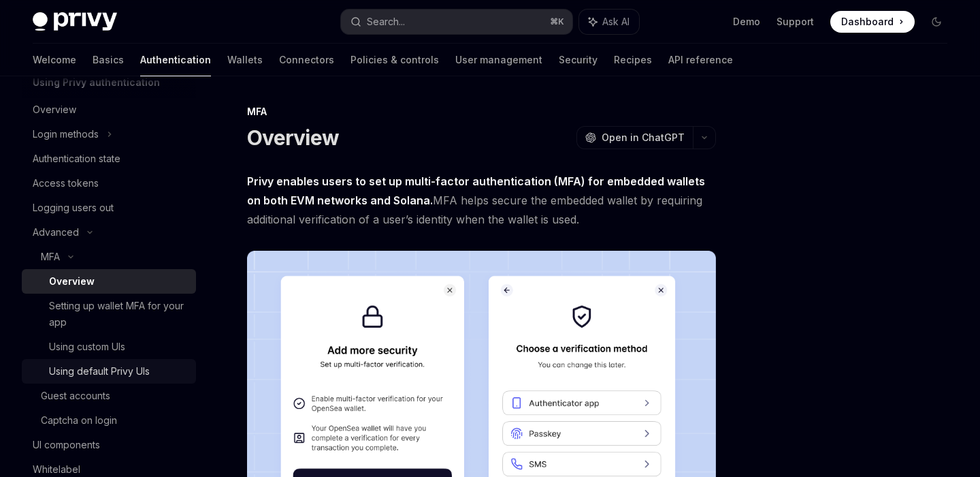 The image size is (980, 477). I want to click on a: Demo, so click(747, 22).